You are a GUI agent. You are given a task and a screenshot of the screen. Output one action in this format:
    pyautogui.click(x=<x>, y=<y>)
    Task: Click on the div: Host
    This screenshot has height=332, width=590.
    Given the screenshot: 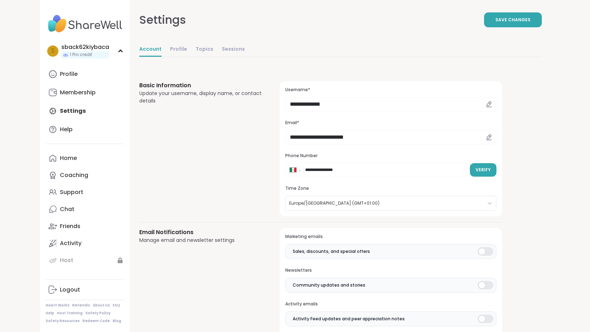 What is the action you would take?
    pyautogui.click(x=67, y=260)
    